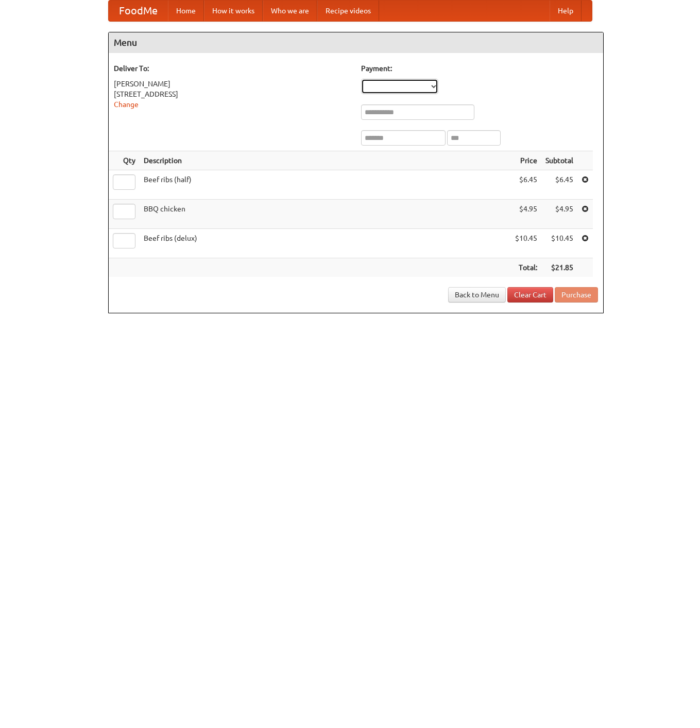  I want to click on td: Beef ribs (half), so click(325, 185).